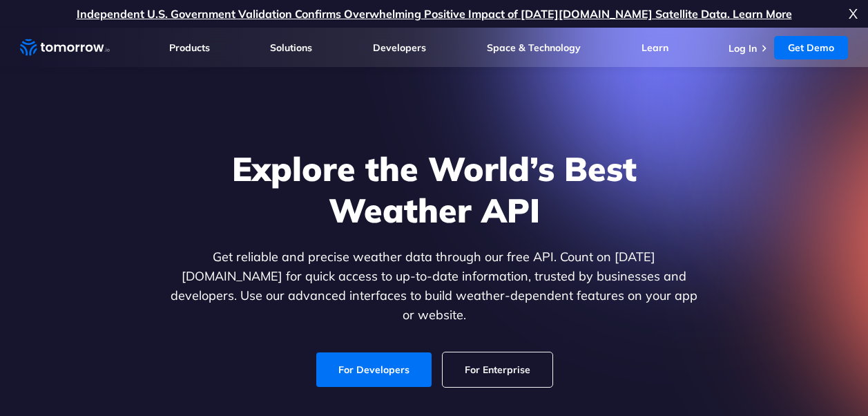 The height and width of the screenshot is (416, 868). What do you see at coordinates (65, 48) in the screenshot?
I see `a: Home link` at bounding box center [65, 48].